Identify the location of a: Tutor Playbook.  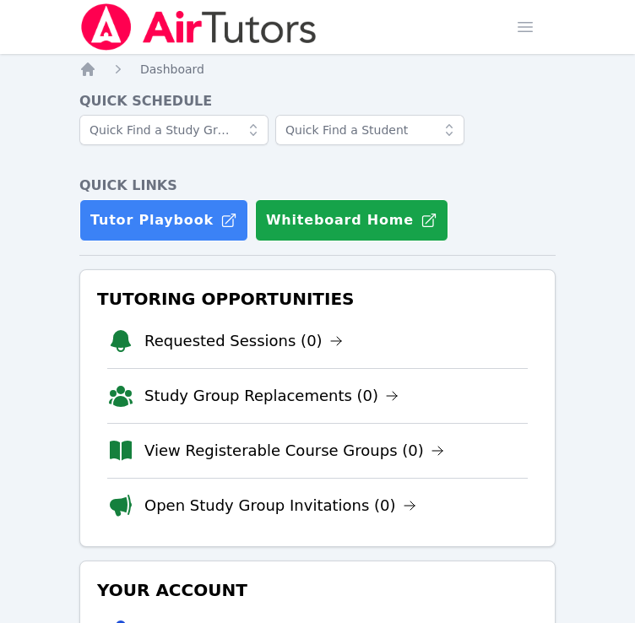
(164, 220).